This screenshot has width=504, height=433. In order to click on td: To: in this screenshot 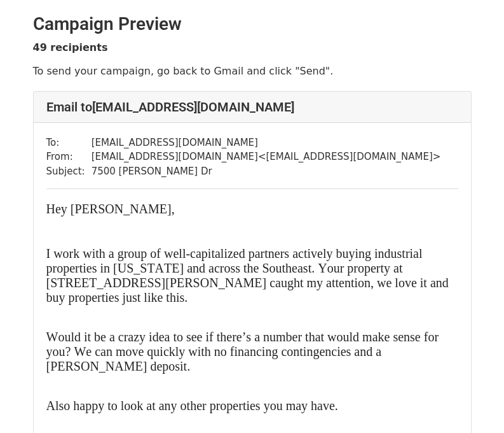, I will do `click(69, 143)`.